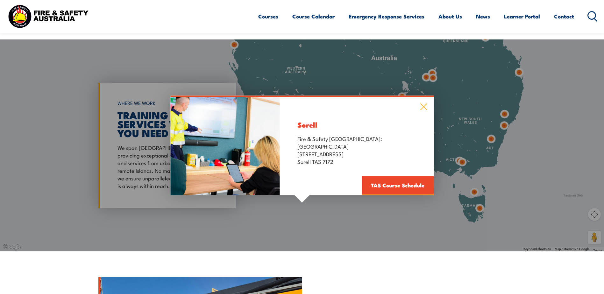 Image resolution: width=604 pixels, height=294 pixels. What do you see at coordinates (313, 16) in the screenshot?
I see `a: Course Calendar` at bounding box center [313, 16].